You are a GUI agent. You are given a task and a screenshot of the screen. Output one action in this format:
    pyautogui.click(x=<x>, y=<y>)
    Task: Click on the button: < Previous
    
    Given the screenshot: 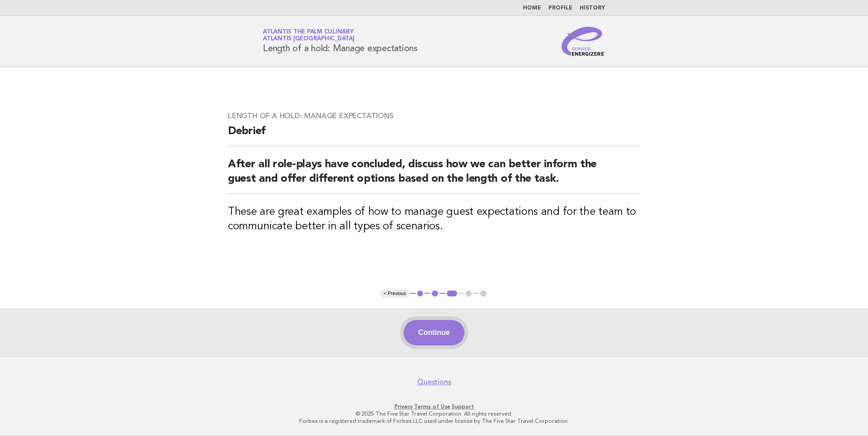 What is the action you would take?
    pyautogui.click(x=394, y=294)
    